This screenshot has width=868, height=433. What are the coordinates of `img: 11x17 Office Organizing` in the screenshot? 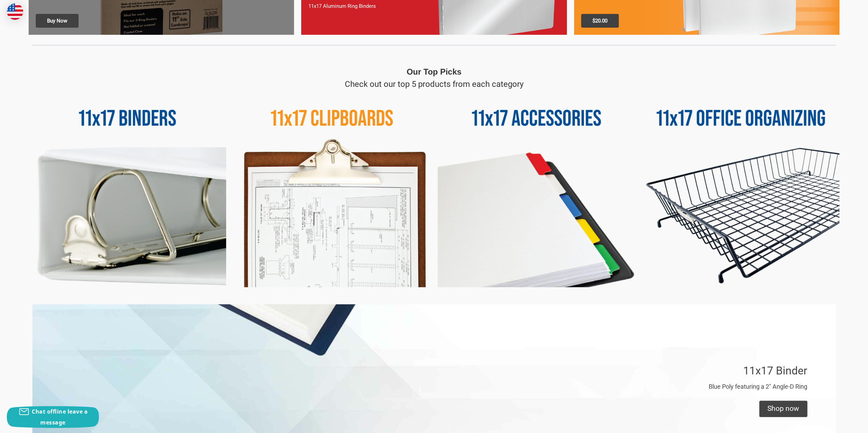 It's located at (741, 189).